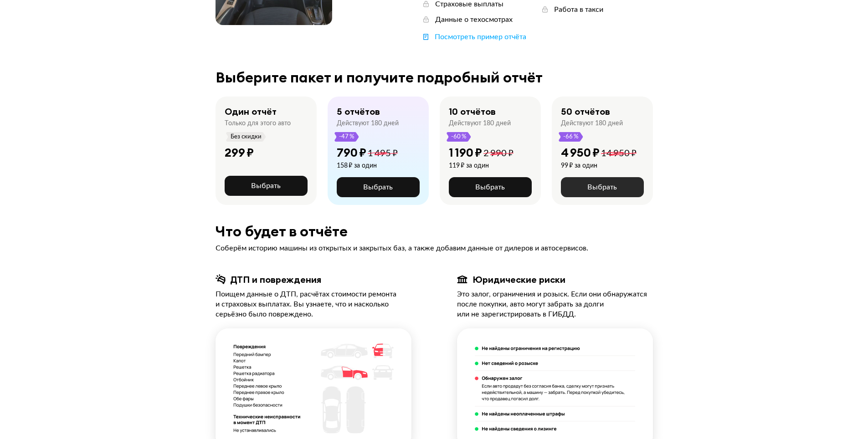 The height and width of the screenshot is (439, 868). I want to click on div: 10 отчётов, so click(472, 112).